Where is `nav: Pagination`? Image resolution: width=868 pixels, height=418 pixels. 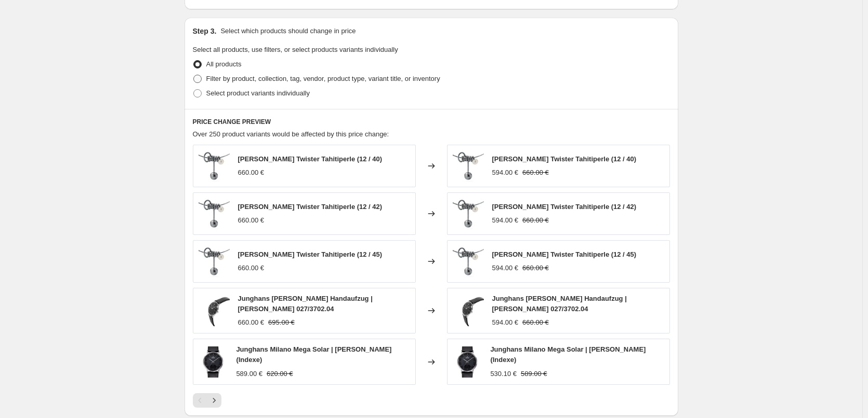
nav: Pagination is located at coordinates (207, 400).